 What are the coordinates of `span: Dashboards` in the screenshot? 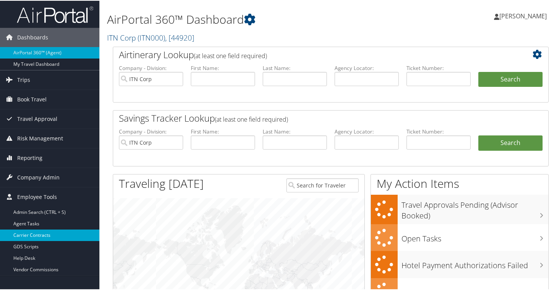 It's located at (32, 37).